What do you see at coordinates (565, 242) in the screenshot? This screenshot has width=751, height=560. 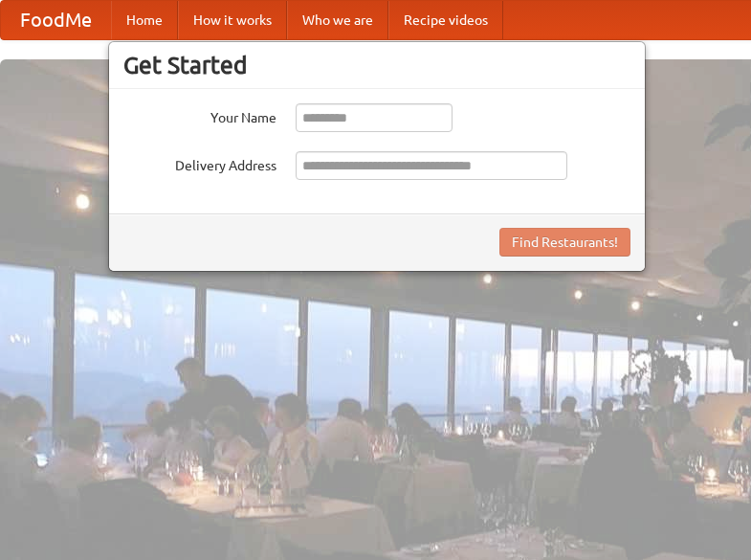 I see `button: Find Restaurants!` at bounding box center [565, 242].